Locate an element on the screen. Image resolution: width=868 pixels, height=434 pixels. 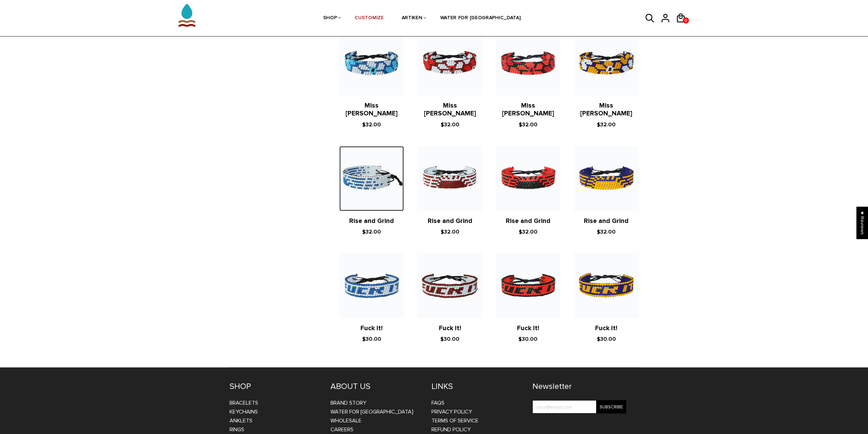
a: Keychains is located at coordinates (243, 412).